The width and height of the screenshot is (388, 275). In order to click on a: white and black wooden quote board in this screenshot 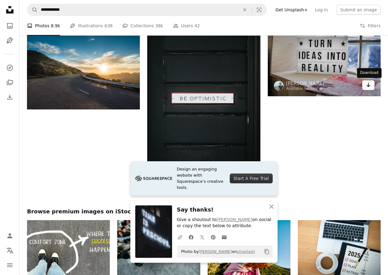, I will do `click(324, 59)`.